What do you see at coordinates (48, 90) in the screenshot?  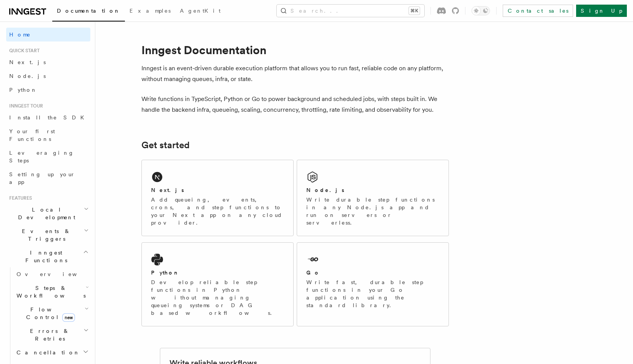 I see `a: Python` at bounding box center [48, 90].